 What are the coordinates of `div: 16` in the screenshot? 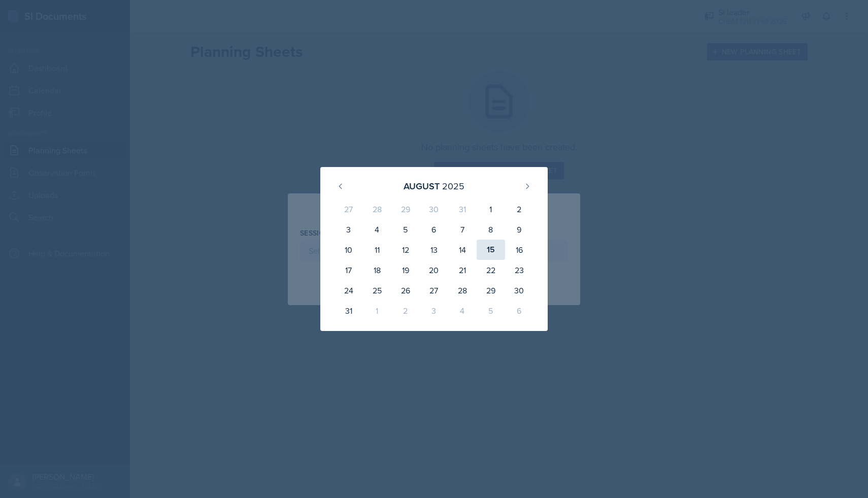 It's located at (519, 250).